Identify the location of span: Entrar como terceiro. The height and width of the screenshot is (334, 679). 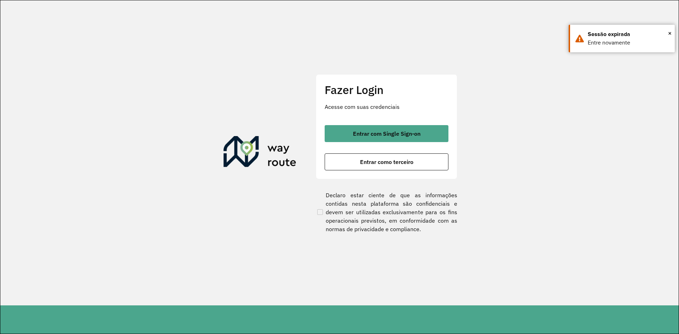
(387, 162).